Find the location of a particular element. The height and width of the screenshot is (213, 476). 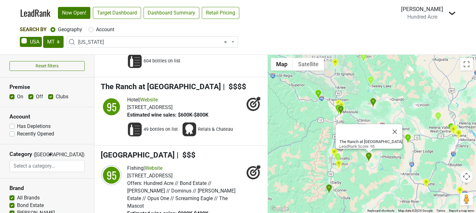

span: Hundred Acre is located at coordinates (422, 17).